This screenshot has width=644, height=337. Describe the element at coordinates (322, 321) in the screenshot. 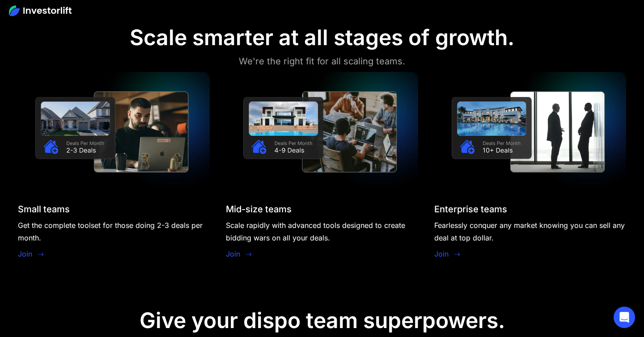

I see `div: Give your dispo team superpowers.` at that location.